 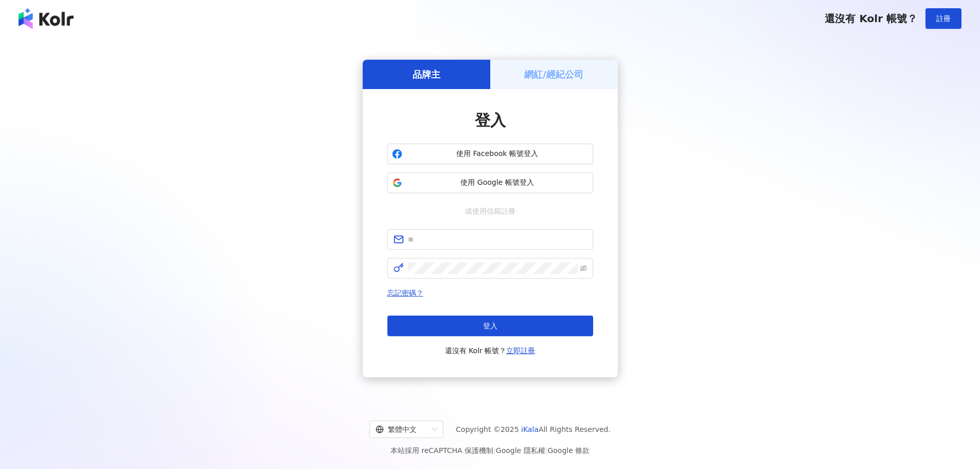 What do you see at coordinates (568, 451) in the screenshot?
I see `a: Google 條款` at bounding box center [568, 451].